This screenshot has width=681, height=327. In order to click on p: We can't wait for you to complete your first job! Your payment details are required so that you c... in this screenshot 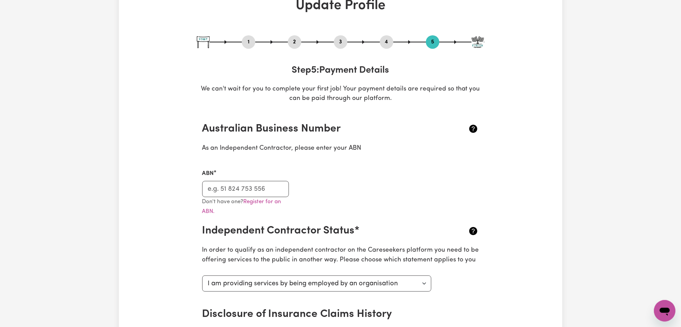, I will do `click(341, 94)`.